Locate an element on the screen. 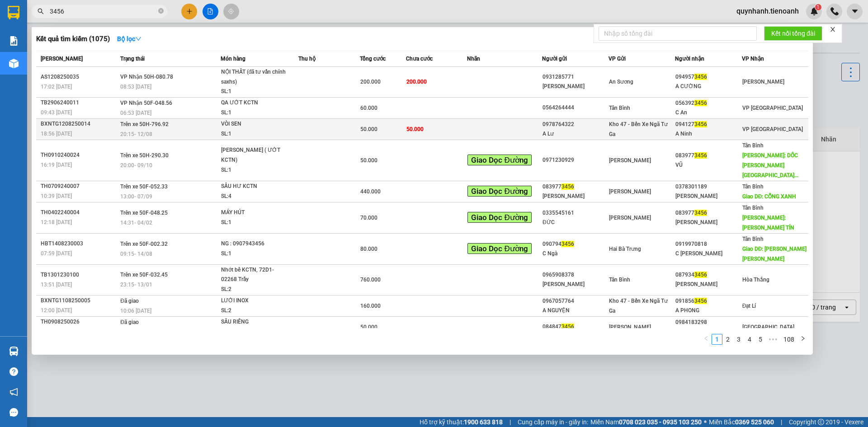  div: A CƯỜNG is located at coordinates (708, 86).